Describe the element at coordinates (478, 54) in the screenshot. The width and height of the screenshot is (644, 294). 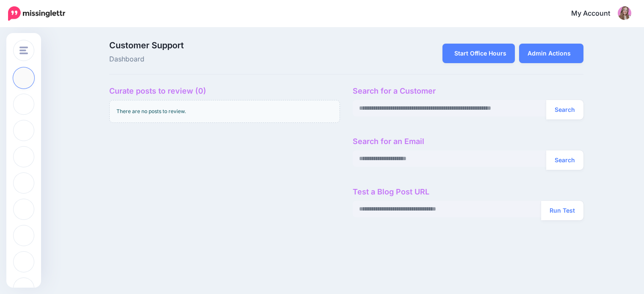
I see `a: Start Office Hours` at that location.